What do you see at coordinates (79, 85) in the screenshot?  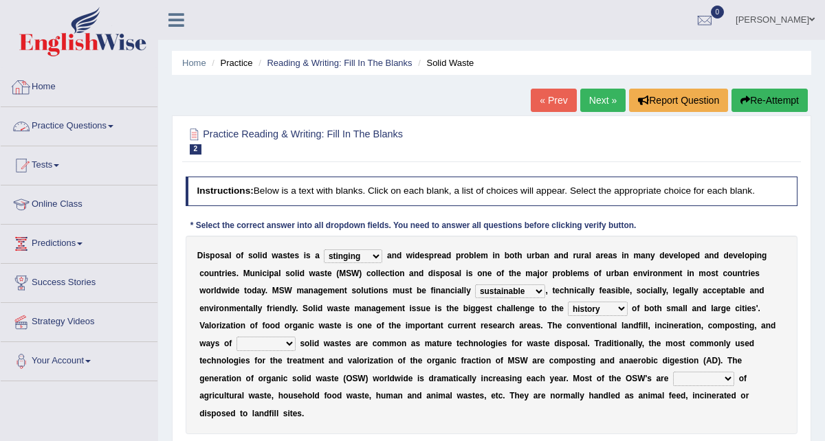 I see `a: Home` at bounding box center [79, 85].